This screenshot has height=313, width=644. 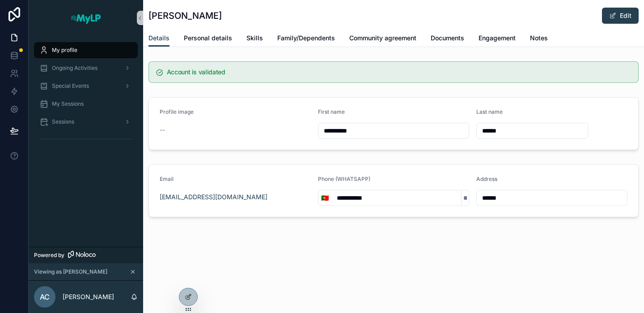 I want to click on span: Address, so click(x=487, y=178).